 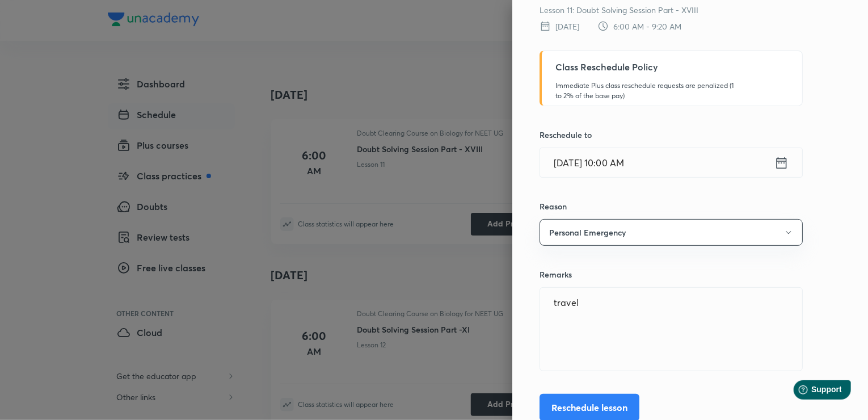 I want to click on span: Support, so click(x=60, y=14).